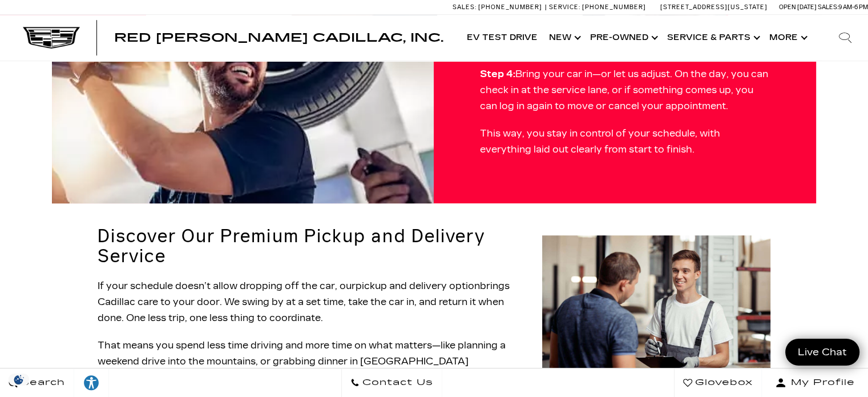 Image resolution: width=868 pixels, height=397 pixels. I want to click on a: New, so click(564, 38).